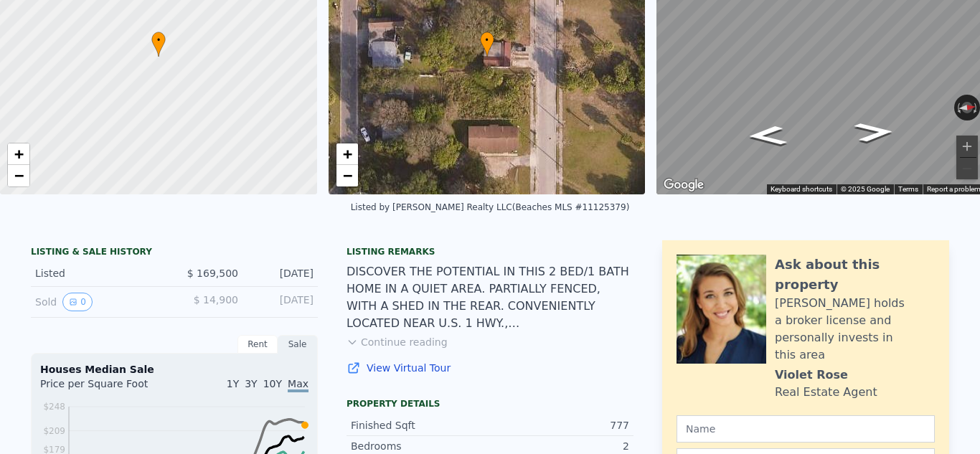 This screenshot has height=454, width=980. Describe the element at coordinates (216, 300) in the screenshot. I see `span: $ 14,900` at that location.